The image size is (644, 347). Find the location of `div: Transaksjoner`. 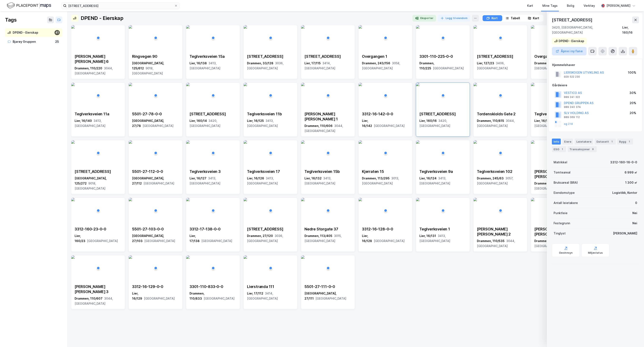

div: Transaksjoner is located at coordinates (582, 149).